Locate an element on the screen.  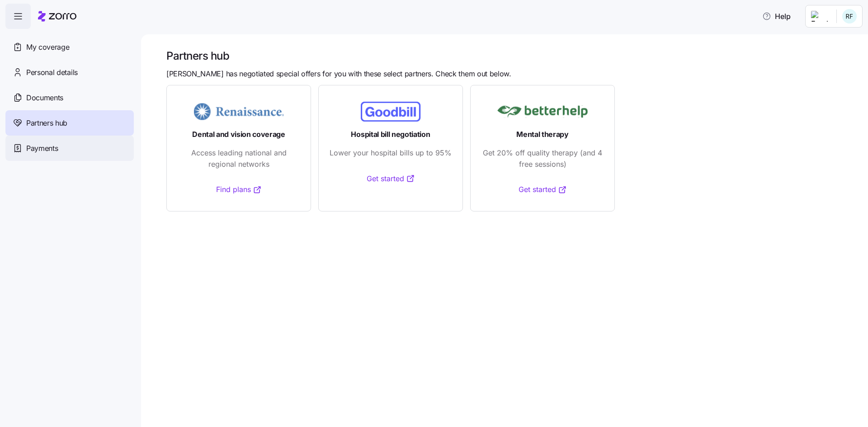
img: 6e182f815bdabe7b4da24662440c6062 is located at coordinates (850, 17).